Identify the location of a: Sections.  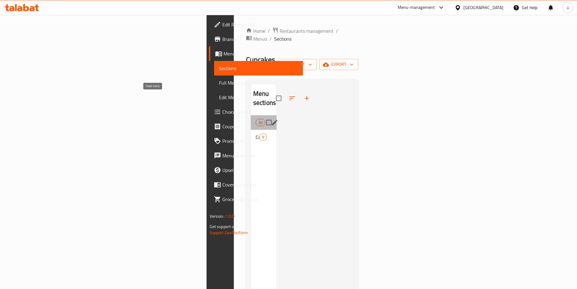
(259, 68).